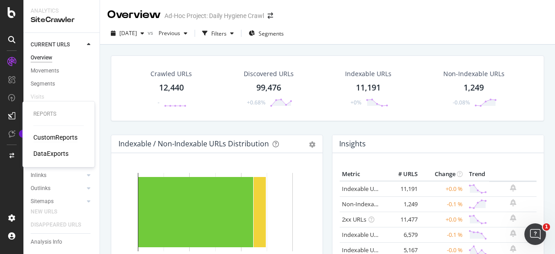  What do you see at coordinates (51, 154) in the screenshot?
I see `a: DataExports` at bounding box center [51, 154].